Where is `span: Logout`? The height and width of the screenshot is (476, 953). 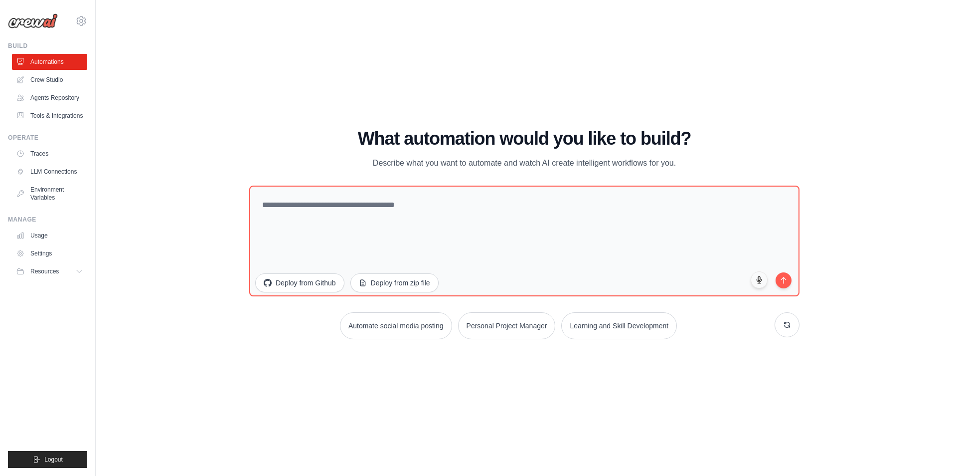 span: Logout is located at coordinates (53, 459).